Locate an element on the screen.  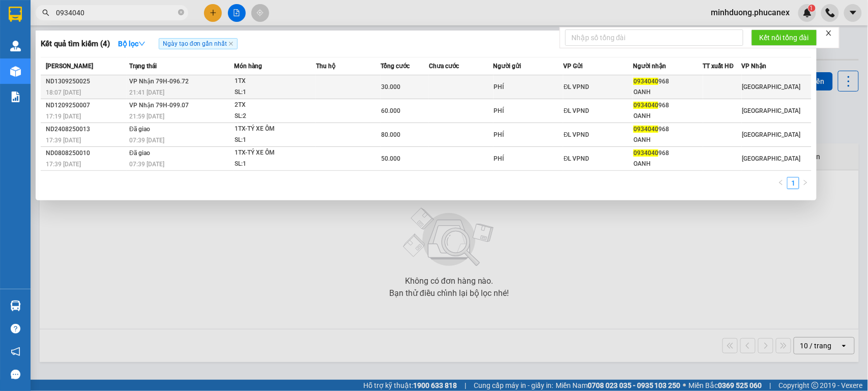
span: Tổng cước is located at coordinates (395, 66).